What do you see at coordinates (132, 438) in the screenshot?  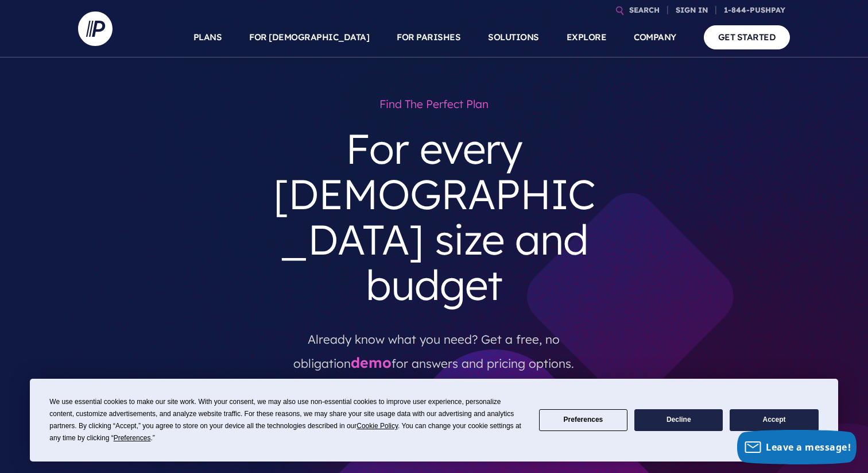 I see `span: Preferences` at bounding box center [132, 438].